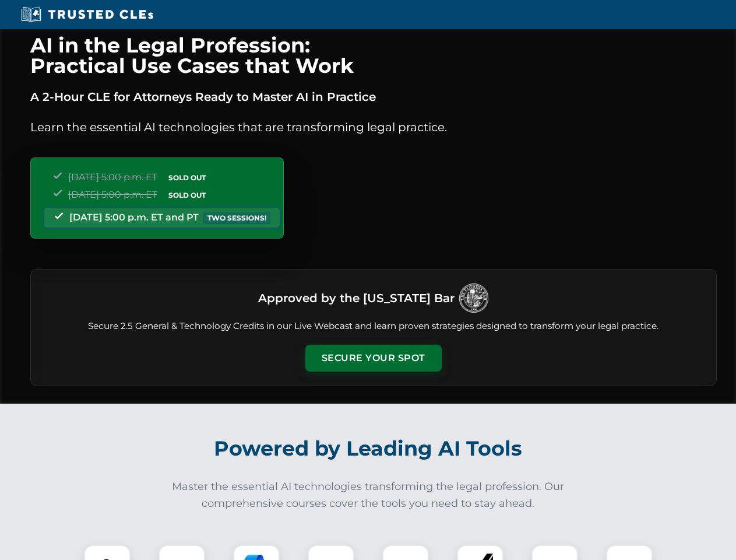  What do you see at coordinates (368, 495) in the screenshot?
I see `p: Master the essential AI technologies transforming the legal profession. Our comprehensive courses...` at bounding box center [368, 495].